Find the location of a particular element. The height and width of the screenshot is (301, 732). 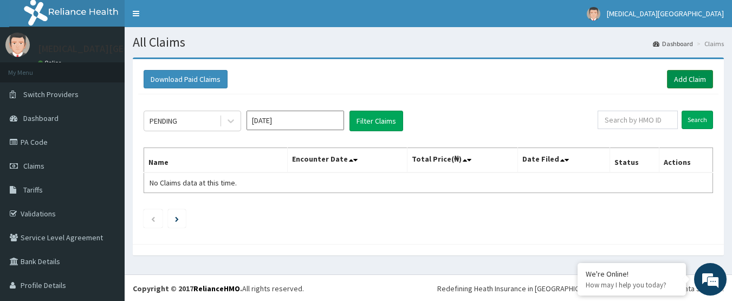

a: Online is located at coordinates (51, 63).